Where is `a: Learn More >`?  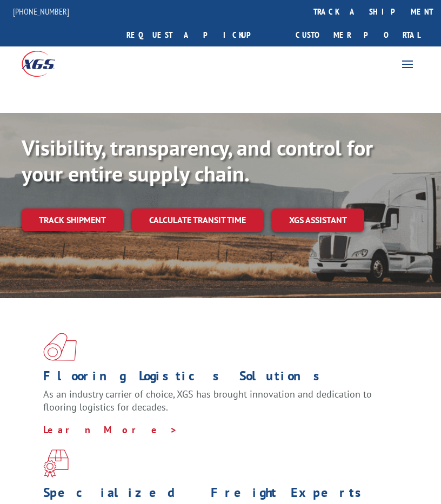 a: Learn More > is located at coordinates (110, 429).